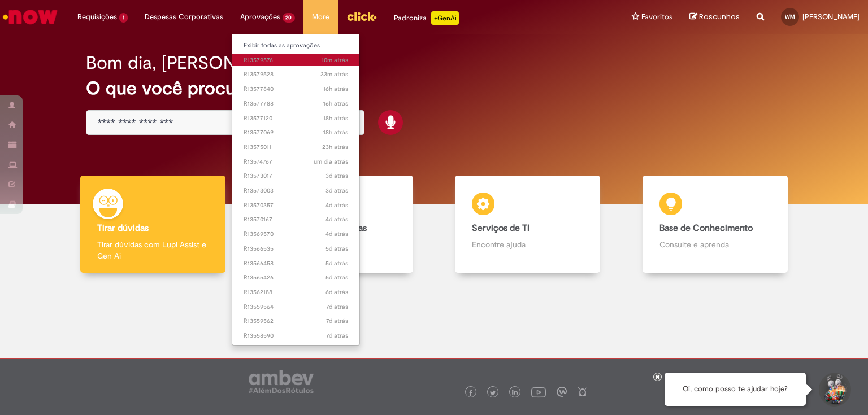  I want to click on span: WM, so click(789, 17).